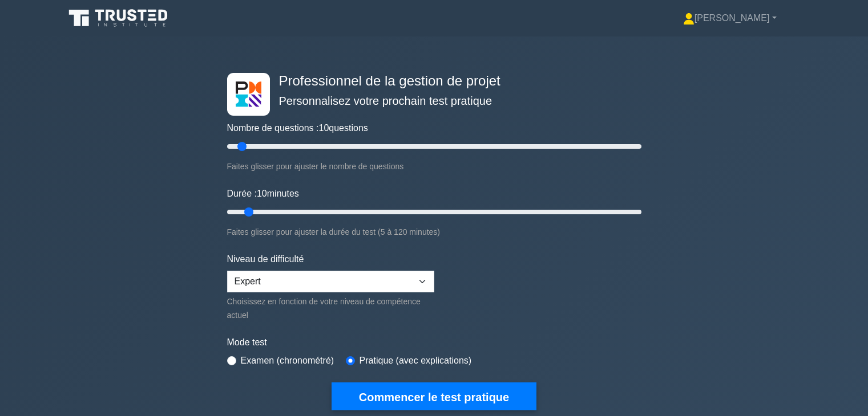 The height and width of the screenshot is (416, 868). Describe the element at coordinates (390, 80) in the screenshot. I see `font: Professionnel de la gestion de projet` at that location.